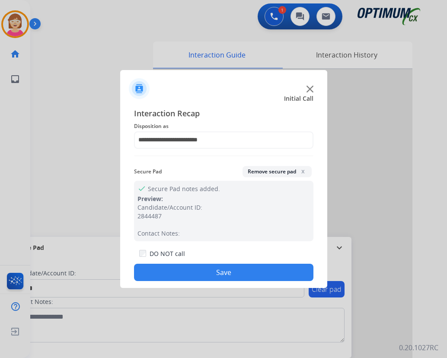 The image size is (447, 358). Describe the element at coordinates (150, 198) in the screenshot. I see `span: Preview:` at that location.